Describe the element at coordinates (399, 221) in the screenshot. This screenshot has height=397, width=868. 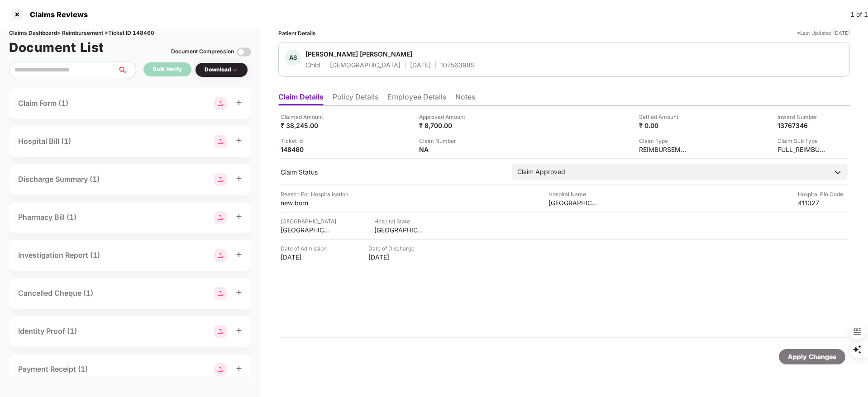
I see `div: Hospital State` at that location.